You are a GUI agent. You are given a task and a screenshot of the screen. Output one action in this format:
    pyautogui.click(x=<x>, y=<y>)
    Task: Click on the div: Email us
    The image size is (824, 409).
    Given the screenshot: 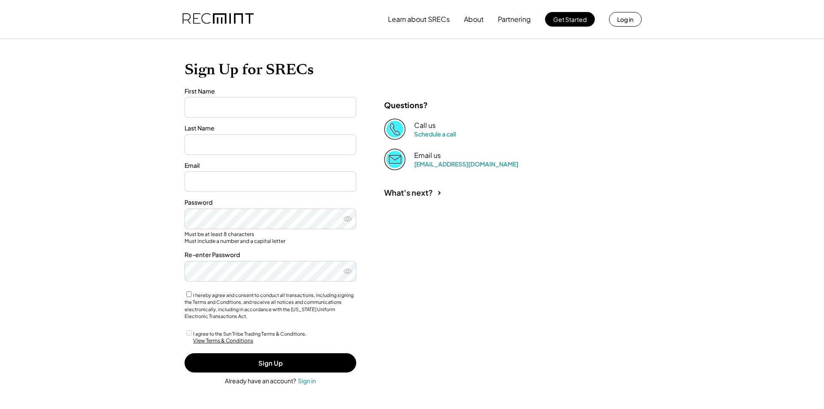 What is the action you would take?
    pyautogui.click(x=427, y=155)
    